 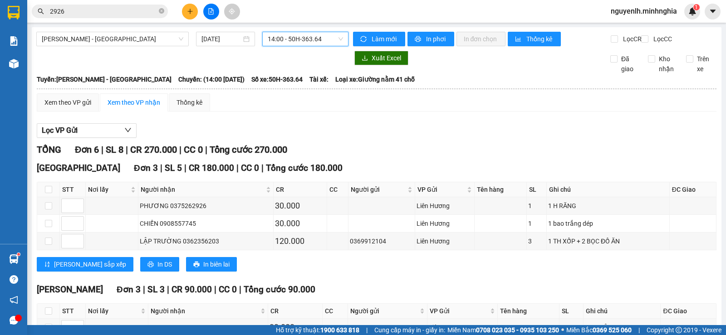 I want to click on button: file-add, so click(x=211, y=11).